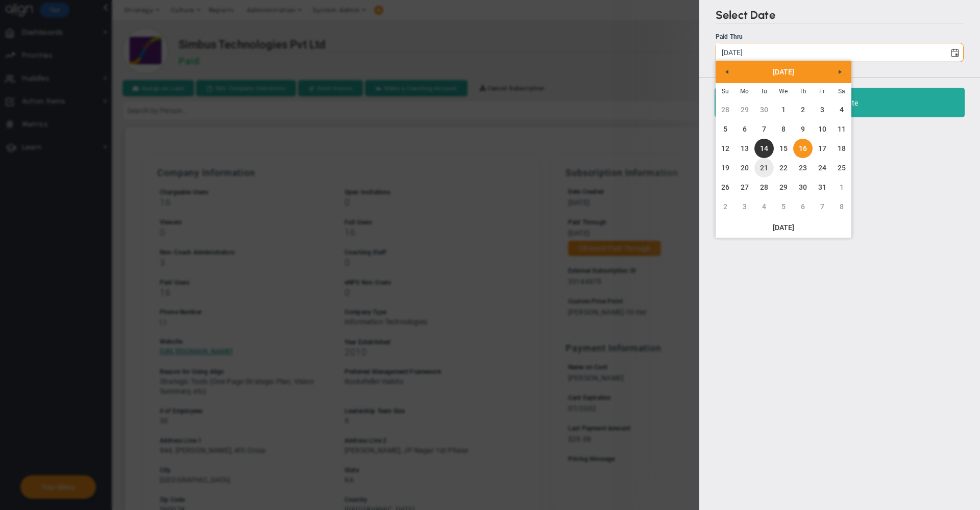  I want to click on a: 25, so click(841, 168).